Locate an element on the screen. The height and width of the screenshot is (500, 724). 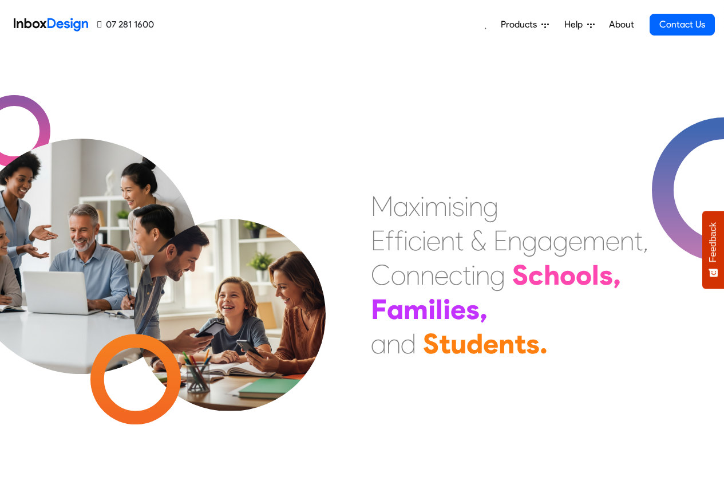
span: Products is located at coordinates (521, 25).